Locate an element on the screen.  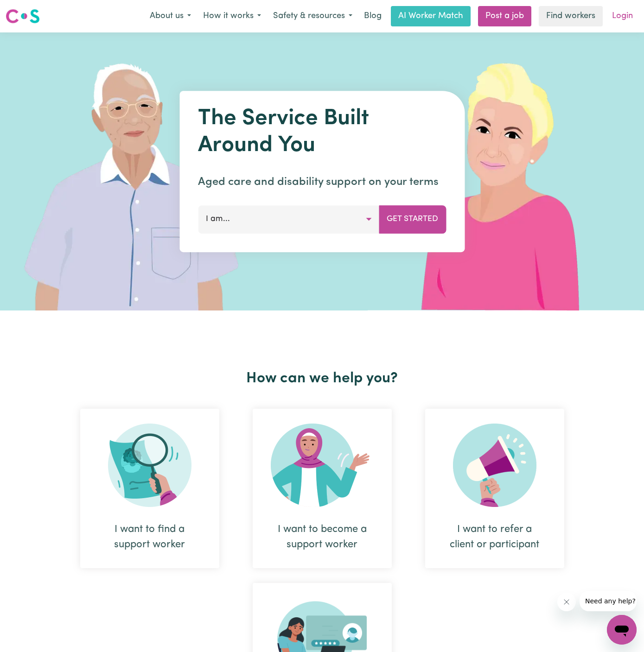
img: Search is located at coordinates (150, 466).